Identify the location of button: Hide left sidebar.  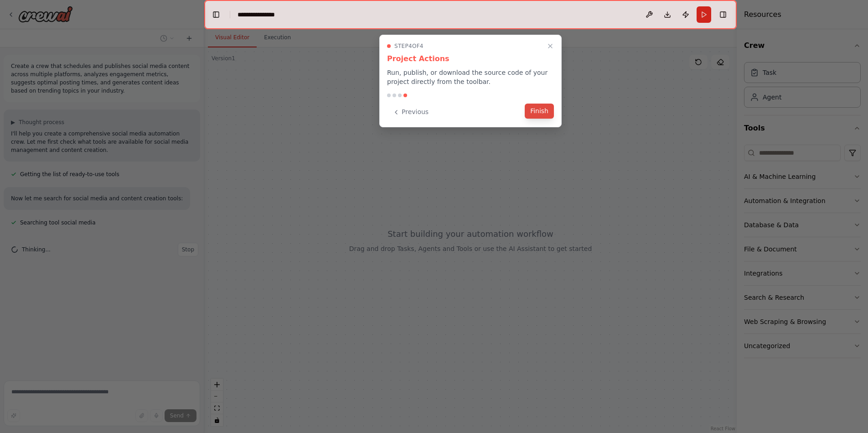
(216, 14).